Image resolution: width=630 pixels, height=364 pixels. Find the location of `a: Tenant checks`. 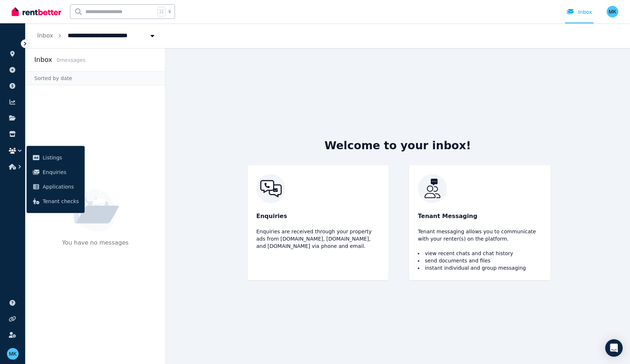

a: Tenant checks is located at coordinates (56, 201).